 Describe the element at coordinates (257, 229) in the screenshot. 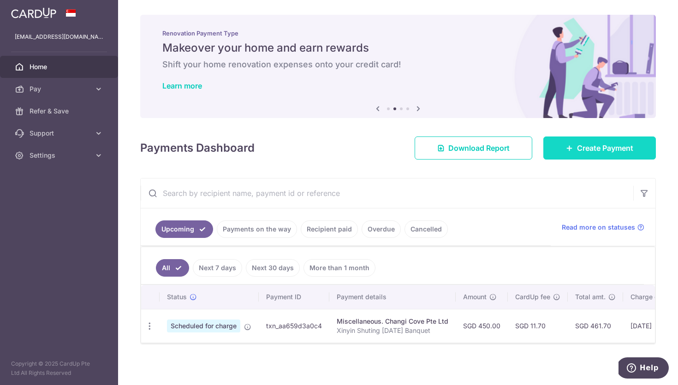

I see `a: Payments on the way` at that location.